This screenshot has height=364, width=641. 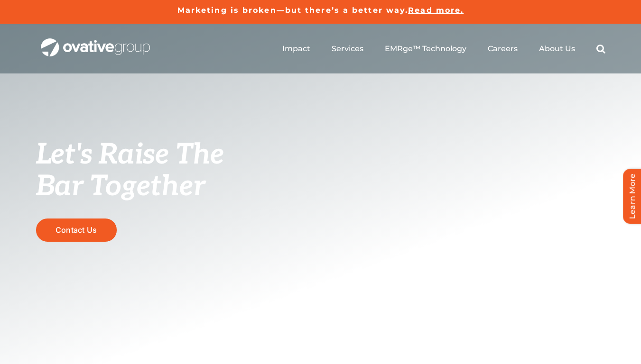 What do you see at coordinates (296, 49) in the screenshot?
I see `span: Impact` at bounding box center [296, 49].